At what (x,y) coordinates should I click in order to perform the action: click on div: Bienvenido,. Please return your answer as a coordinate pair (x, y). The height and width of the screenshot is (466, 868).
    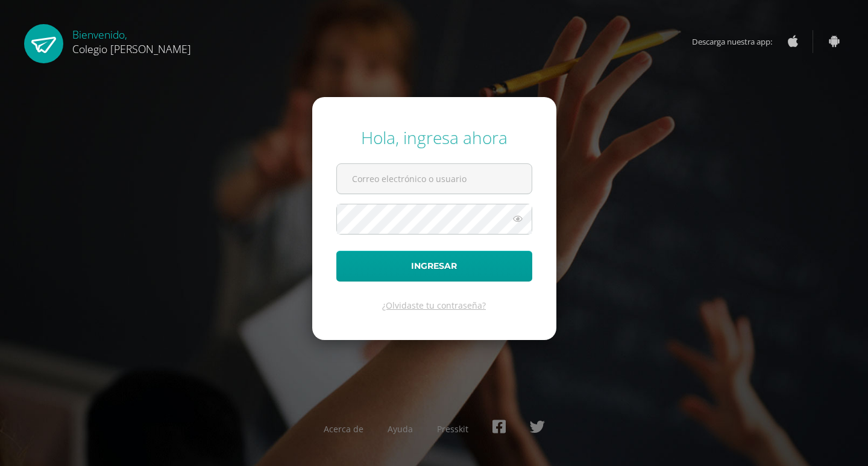
    Looking at the image, I should click on (131, 40).